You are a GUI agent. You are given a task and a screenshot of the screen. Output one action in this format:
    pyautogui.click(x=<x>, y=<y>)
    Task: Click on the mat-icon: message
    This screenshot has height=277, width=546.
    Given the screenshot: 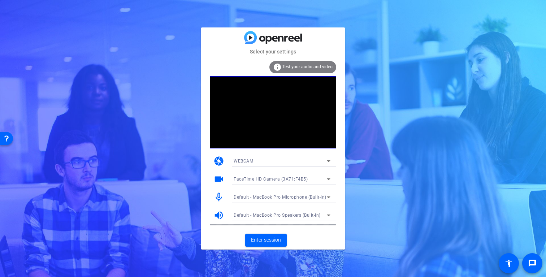 What is the action you would take?
    pyautogui.click(x=532, y=263)
    